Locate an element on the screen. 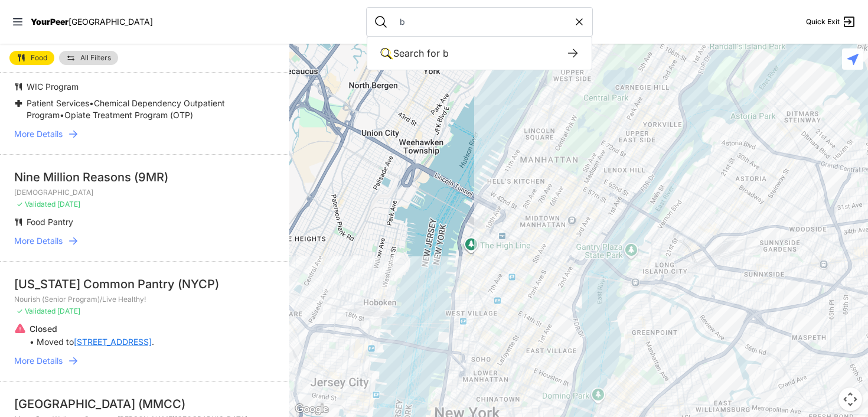  span: Quick Exit is located at coordinates (823, 21).